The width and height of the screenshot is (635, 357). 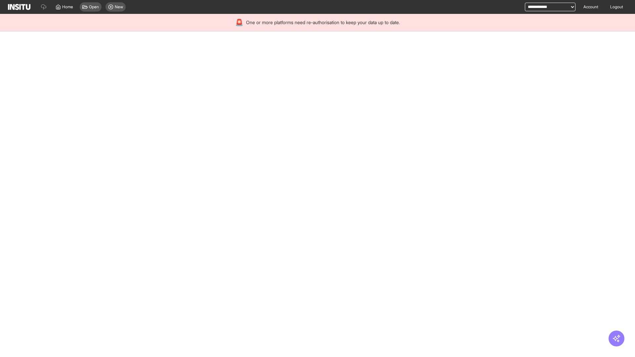 What do you see at coordinates (119, 7) in the screenshot?
I see `span: New` at bounding box center [119, 7].